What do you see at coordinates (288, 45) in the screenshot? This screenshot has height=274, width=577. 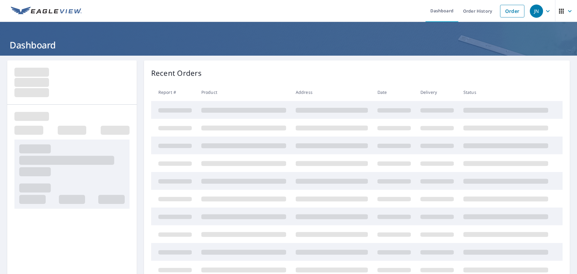 I see `h1: Dashboard` at bounding box center [288, 45].